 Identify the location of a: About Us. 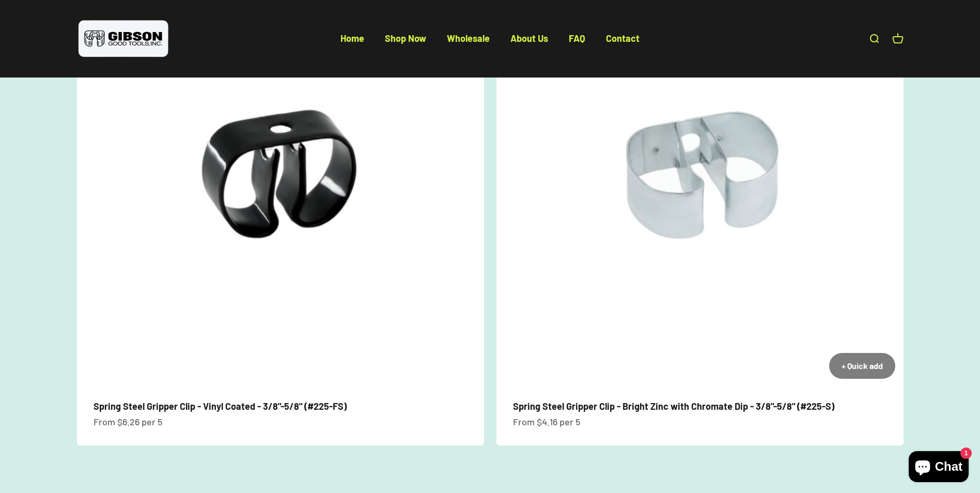
(529, 38).